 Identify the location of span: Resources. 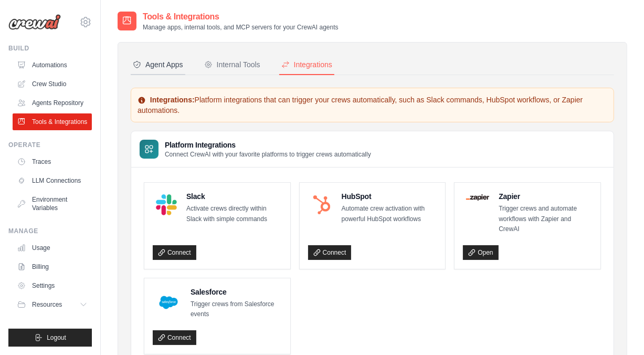
(47, 304).